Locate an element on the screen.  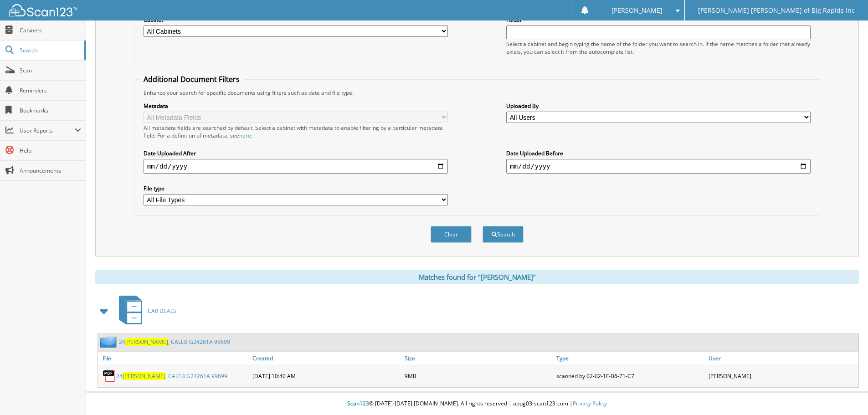
legend: Additional Document Filters is located at coordinates (191, 79).